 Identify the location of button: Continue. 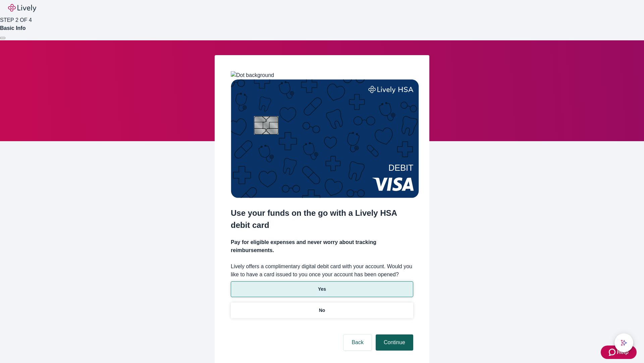
(395, 342).